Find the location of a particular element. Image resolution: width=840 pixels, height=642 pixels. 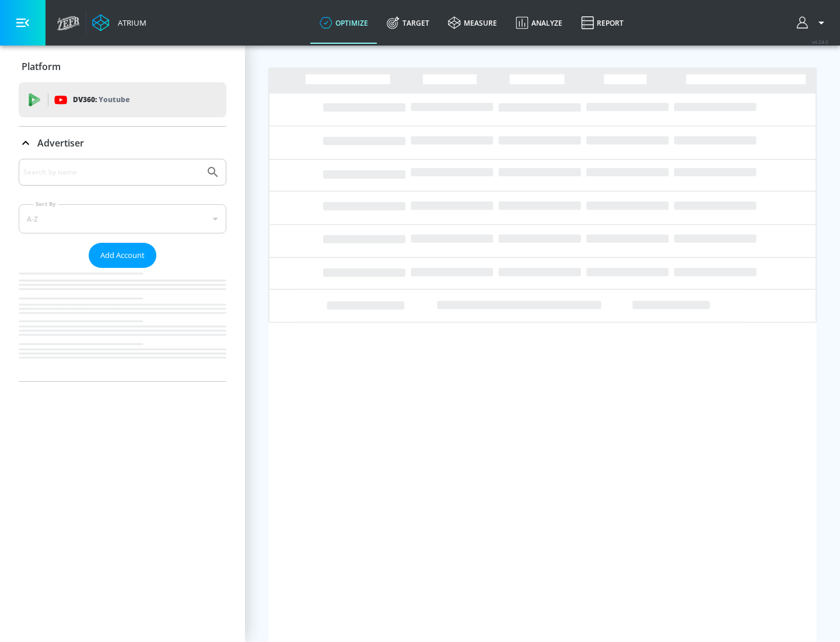

span: Add Account is located at coordinates (123, 255).